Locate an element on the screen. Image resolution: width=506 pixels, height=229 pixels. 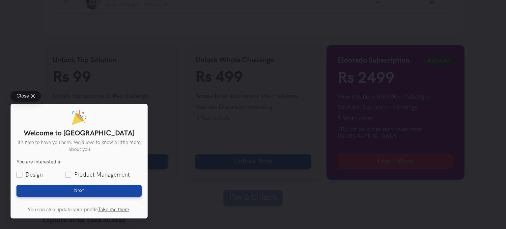
span: Close is located at coordinates (23, 96).